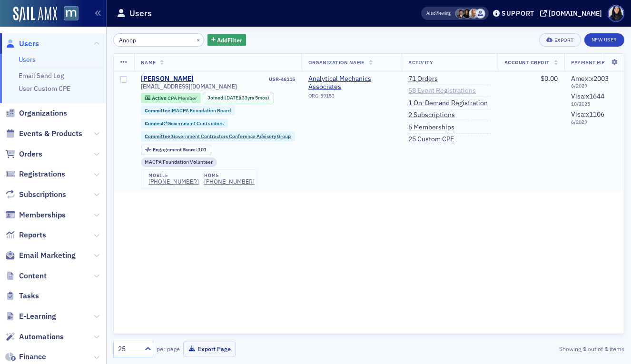  I want to click on button: AddFilter, so click(227, 40).